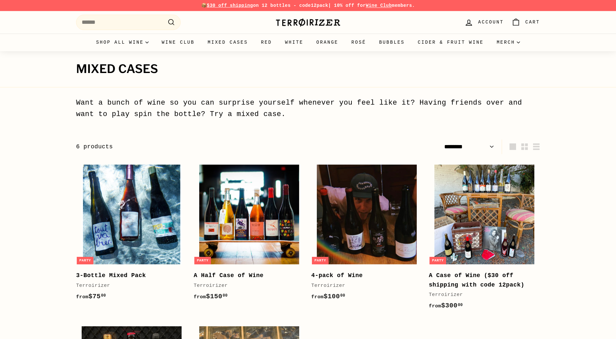 This screenshot has width=616, height=339. Describe the element at coordinates (227, 42) in the screenshot. I see `a: Mixed Cases` at that location.